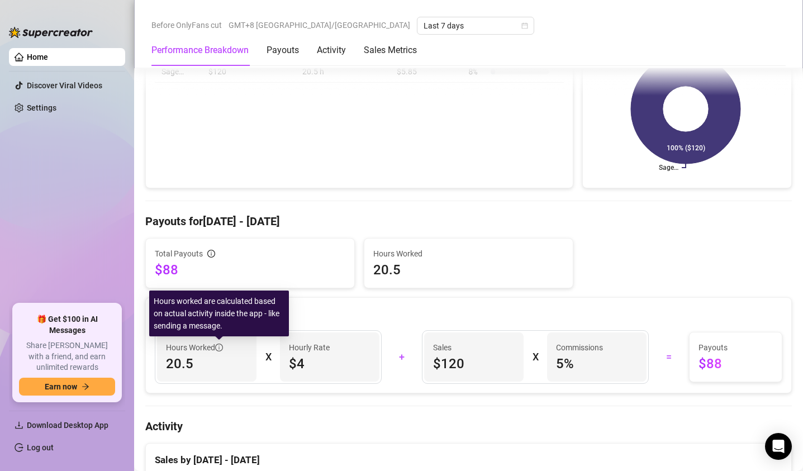 Image resolution: width=803 pixels, height=471 pixels. What do you see at coordinates (597, 364) in the screenshot?
I see `span: 5 %` at bounding box center [597, 364].